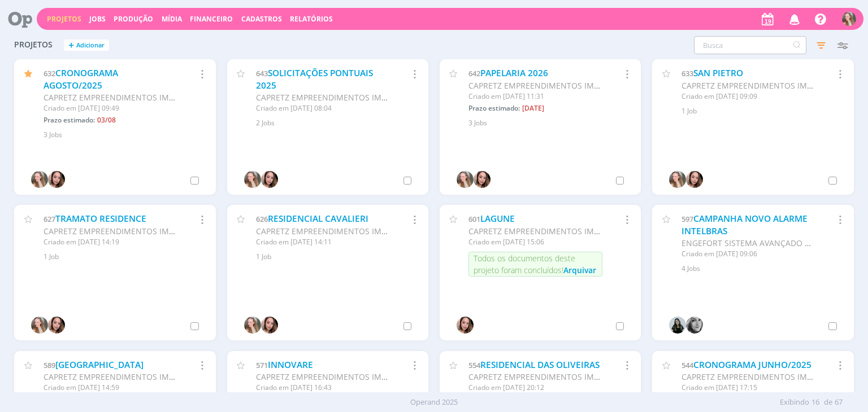 The image size is (868, 412). Describe the element at coordinates (172, 18) in the screenshot. I see `a: Mídia` at that location.